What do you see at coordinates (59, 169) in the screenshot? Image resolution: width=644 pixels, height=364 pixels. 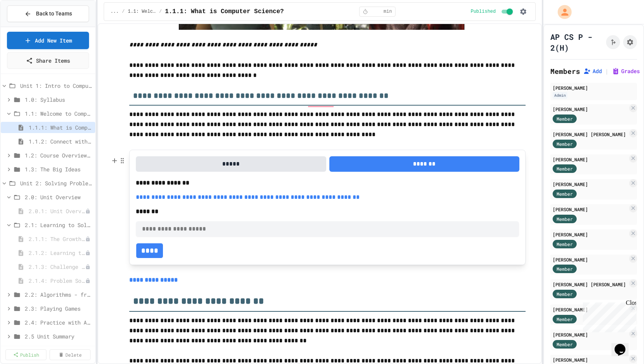 I see `span: 1.3: The Big Ideas` at bounding box center [59, 169].